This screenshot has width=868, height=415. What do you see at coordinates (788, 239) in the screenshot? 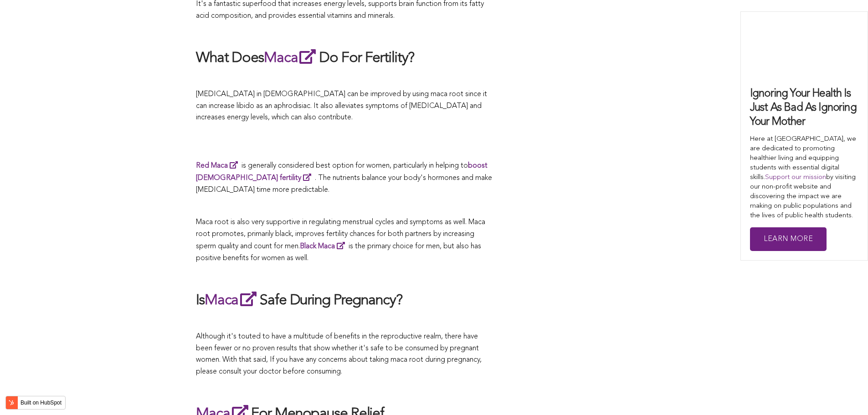
I see `a: Learn More` at bounding box center [788, 239].